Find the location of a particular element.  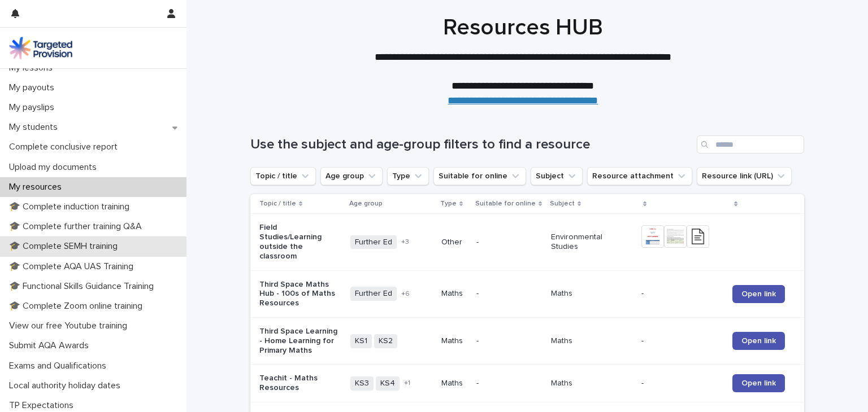

tr: Field Studies/Learning outside the classroomFurther Ed+3Other-Environmental Studies is located at coordinates (527, 242).